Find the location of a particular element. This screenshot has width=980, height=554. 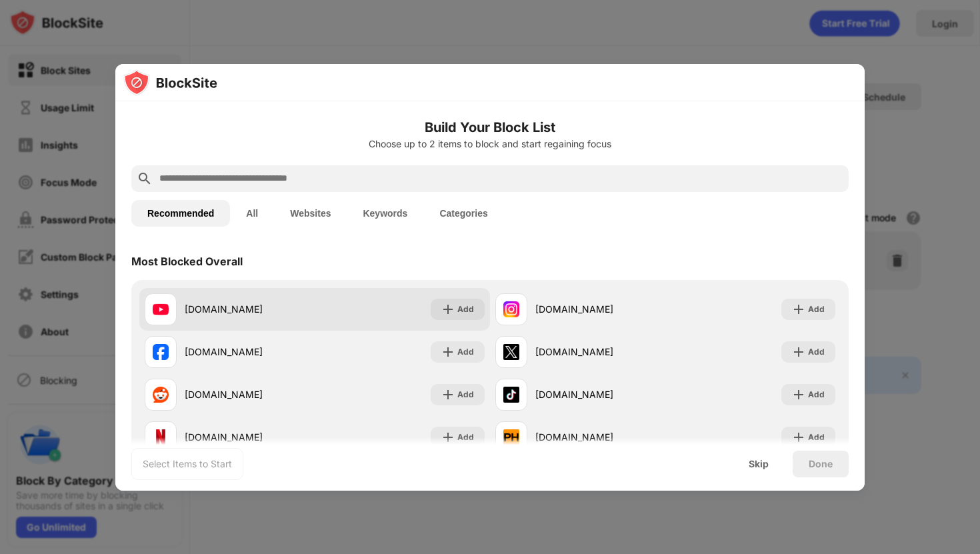

button: Keywords is located at coordinates (384, 214).